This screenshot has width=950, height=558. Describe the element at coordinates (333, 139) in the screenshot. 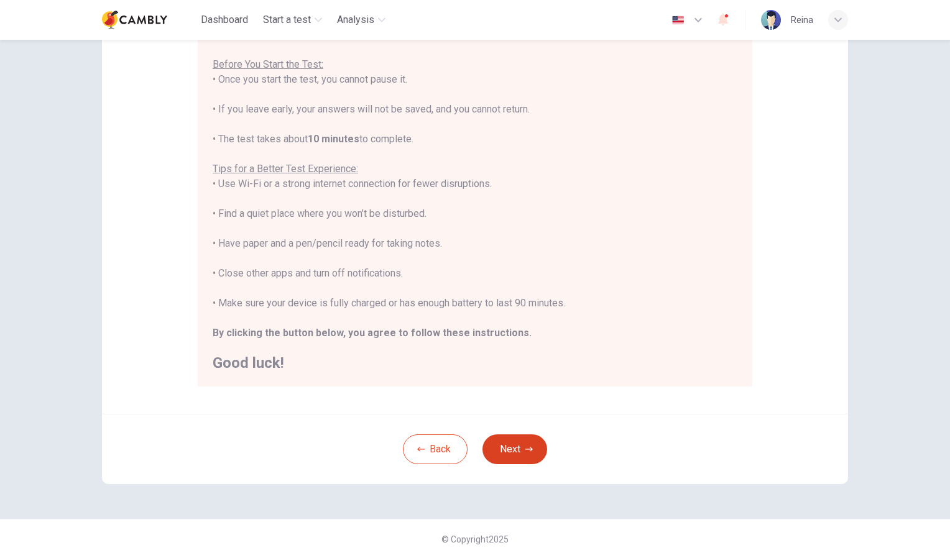

I see `b: 10 minutes` at that location.